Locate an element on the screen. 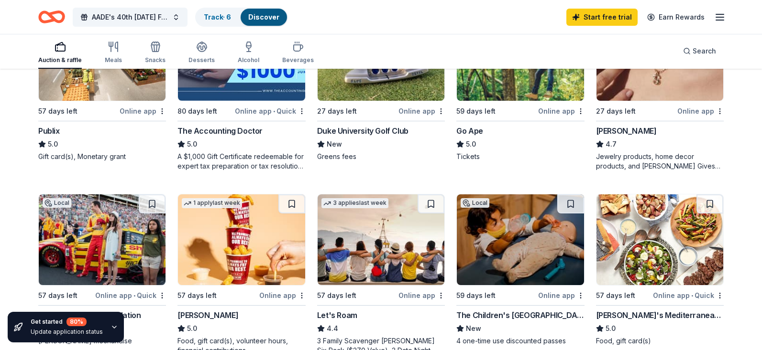 This screenshot has height=350, width=762. a: Image for Go Ape59 days leftOnline appGo Ape5.0Tickets is located at coordinates (520, 86).